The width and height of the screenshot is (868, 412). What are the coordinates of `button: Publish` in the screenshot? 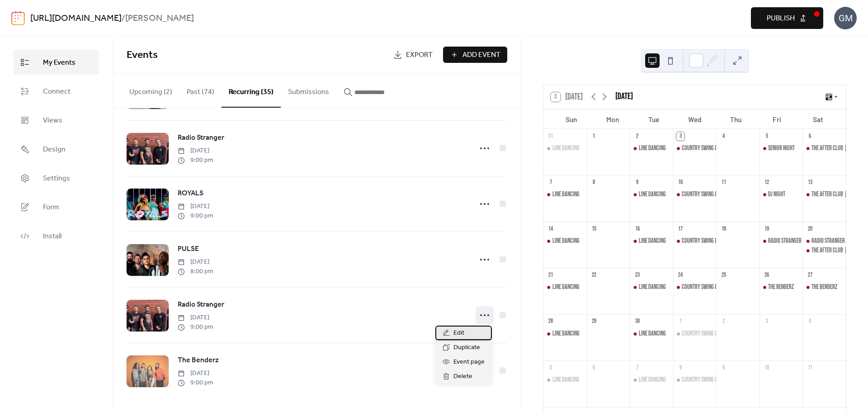 It's located at (787, 18).